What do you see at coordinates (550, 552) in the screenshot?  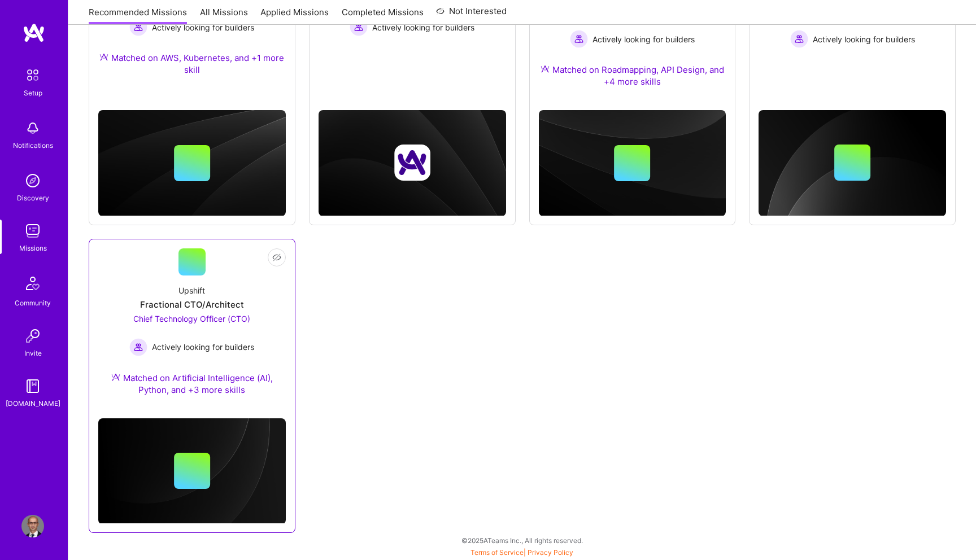 I see `a: Privacy Policy` at bounding box center [550, 552].